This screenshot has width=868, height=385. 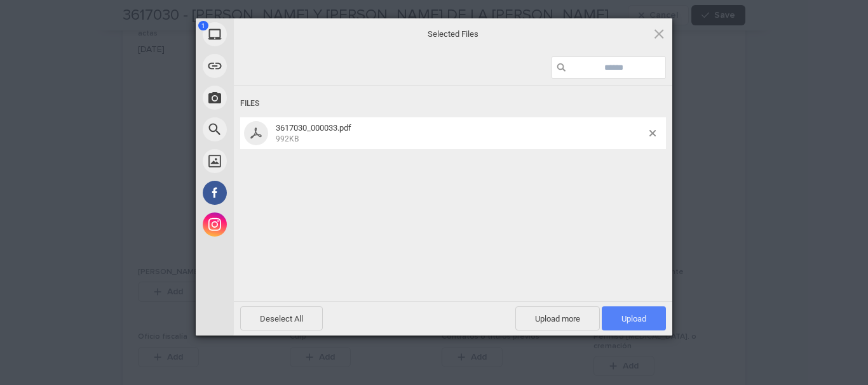 I want to click on div: Link (URL), so click(x=272, y=66).